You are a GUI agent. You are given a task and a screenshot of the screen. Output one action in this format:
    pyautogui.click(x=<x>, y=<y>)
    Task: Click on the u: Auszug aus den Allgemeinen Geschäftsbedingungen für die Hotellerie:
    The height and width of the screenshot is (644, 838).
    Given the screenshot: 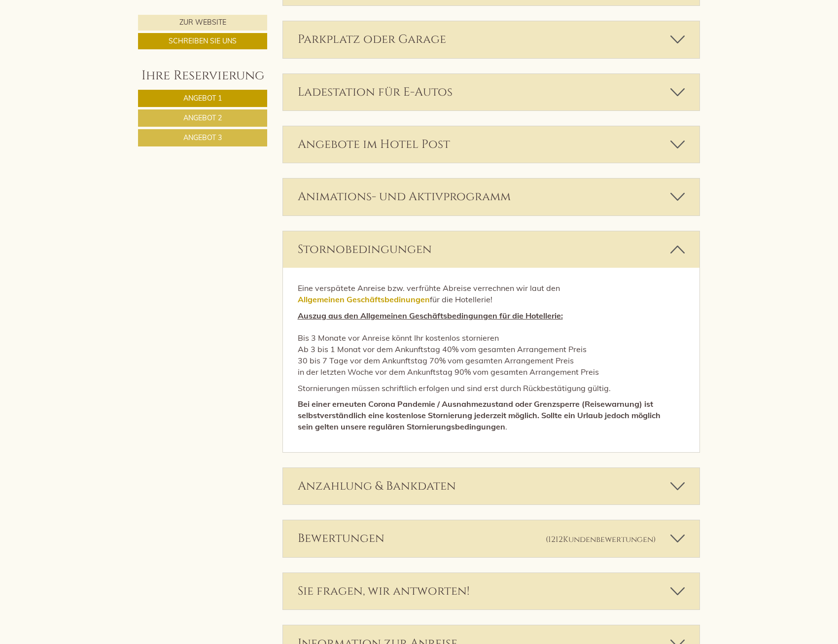 What is the action you would take?
    pyautogui.click(x=430, y=315)
    